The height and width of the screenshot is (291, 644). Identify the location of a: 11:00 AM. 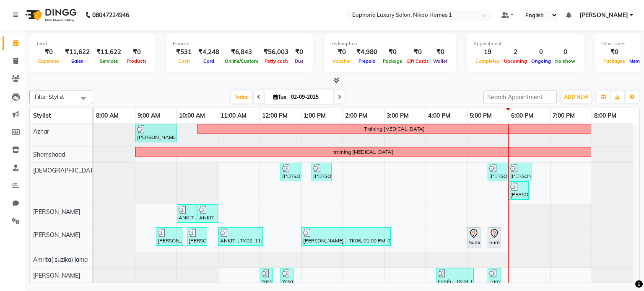
(234, 116).